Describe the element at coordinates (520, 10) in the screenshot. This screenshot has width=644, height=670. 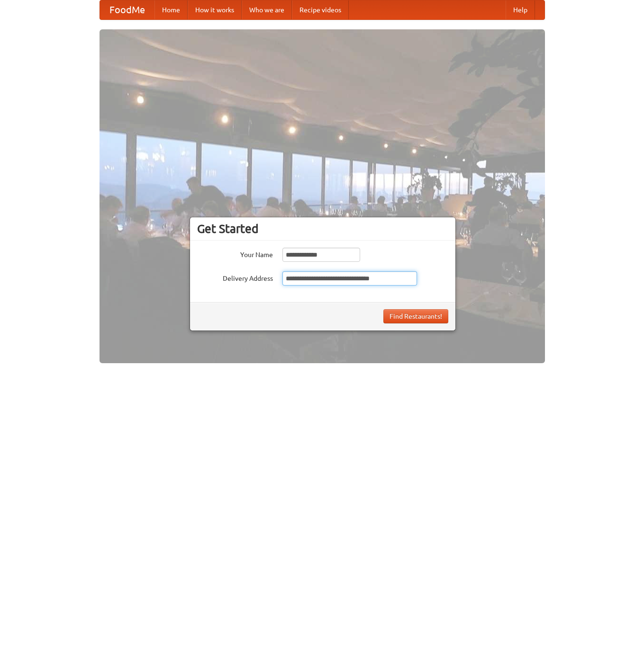
I see `a: Help` at that location.